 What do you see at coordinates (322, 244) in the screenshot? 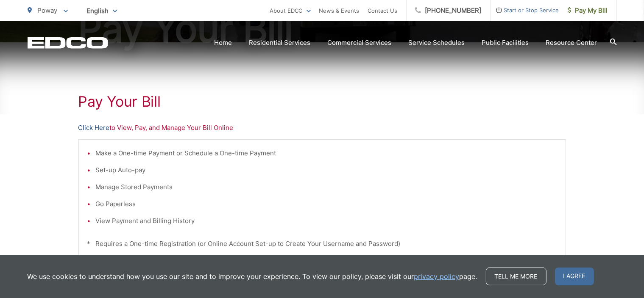
I see `p: * Requires a One-time Registration (or Online Account Set-up to Create Your Username and Password)` at bounding box center [322, 244].